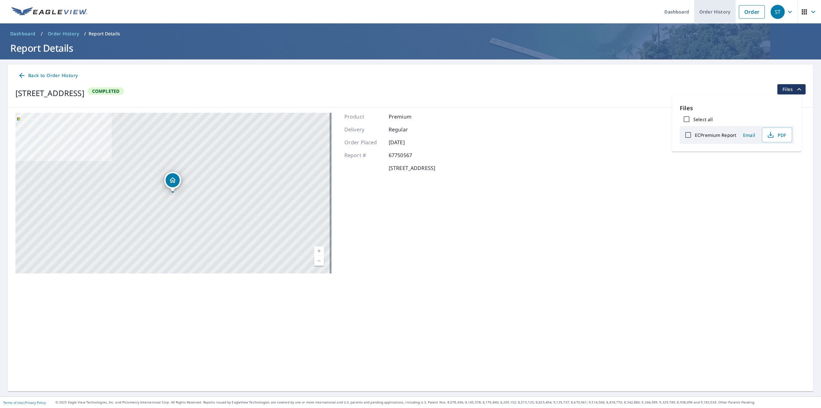 The image size is (821, 408). Describe the element at coordinates (777, 135) in the screenshot. I see `button: PDF` at that location.